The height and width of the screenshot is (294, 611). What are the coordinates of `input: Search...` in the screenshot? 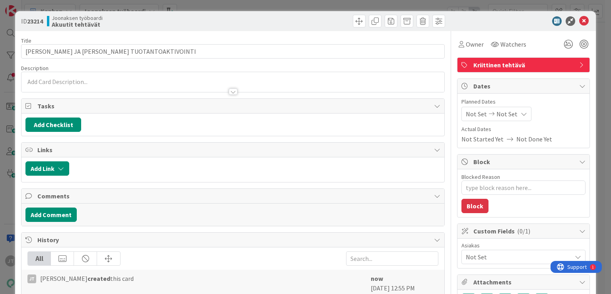 It's located at (392, 258).